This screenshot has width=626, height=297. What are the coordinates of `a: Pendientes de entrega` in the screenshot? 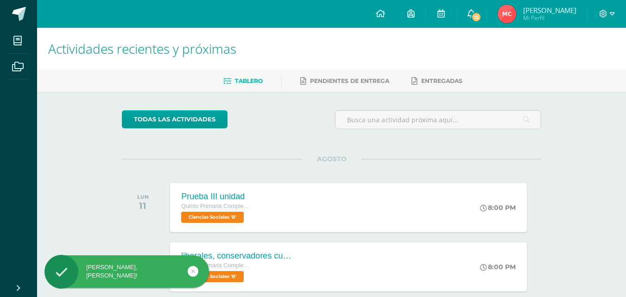 It's located at (345, 81).